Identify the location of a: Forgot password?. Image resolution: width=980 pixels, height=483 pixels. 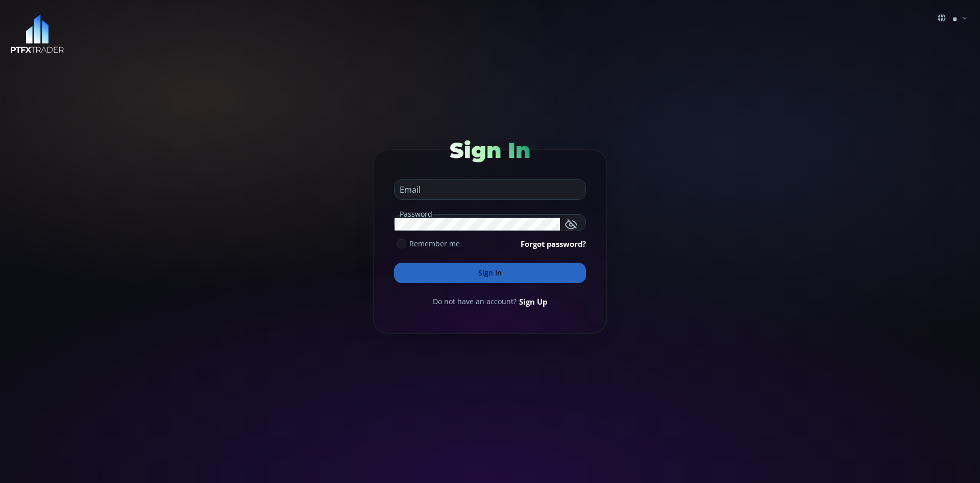
(554, 244).